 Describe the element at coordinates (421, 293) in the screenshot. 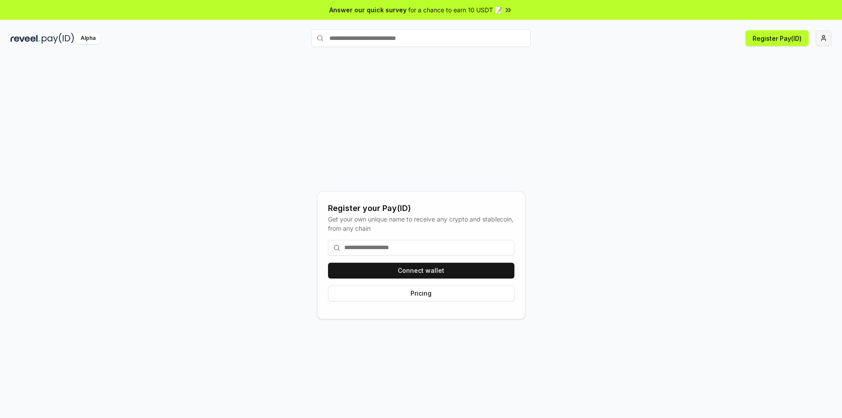

I see `button: Pricing` at that location.